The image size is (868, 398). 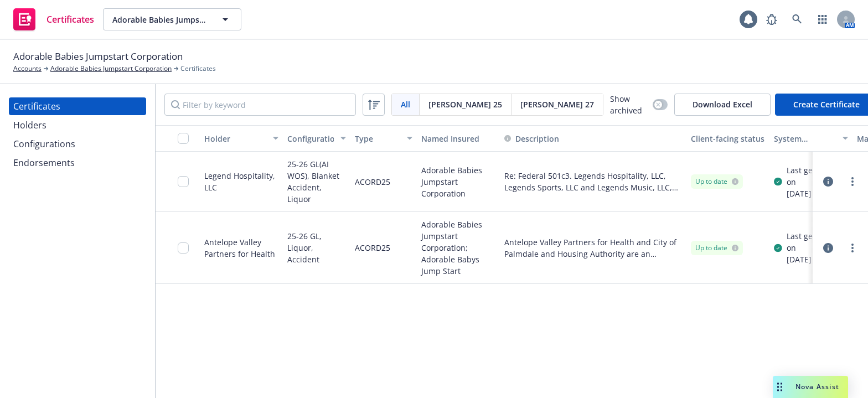 I want to click on div: Client-facing status, so click(x=728, y=139).